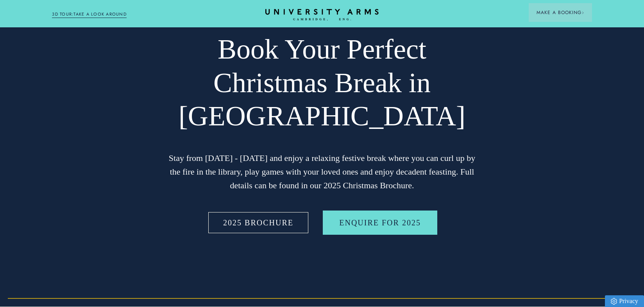 The height and width of the screenshot is (307, 644). I want to click on a: Privacy, so click(625, 301).